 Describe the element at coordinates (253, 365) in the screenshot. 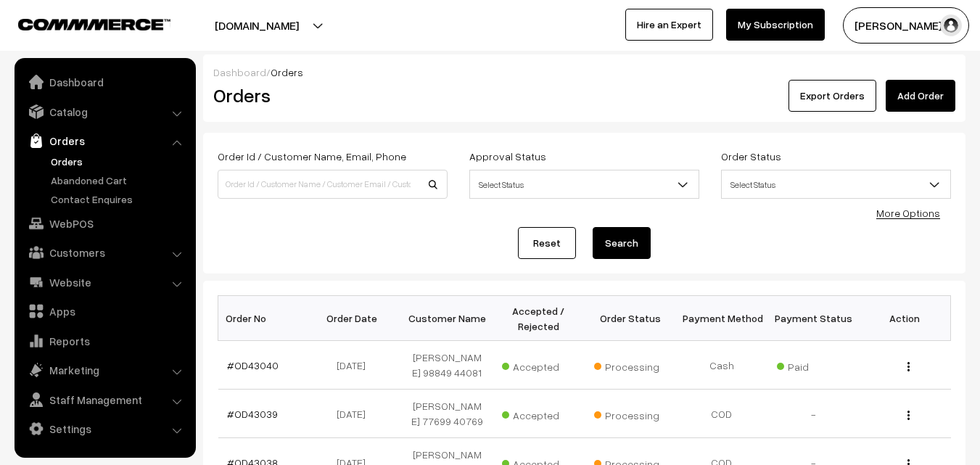

I see `a: #OD43040` at that location.